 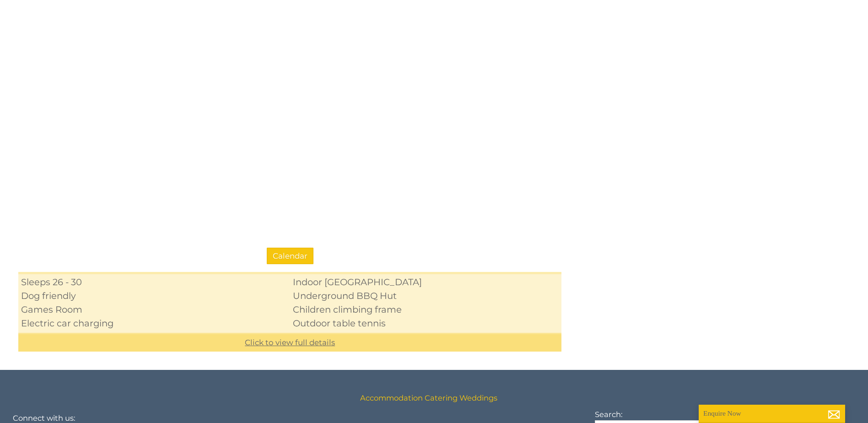 What do you see at coordinates (772, 413) in the screenshot?
I see `p: Enquire Now` at bounding box center [772, 413].